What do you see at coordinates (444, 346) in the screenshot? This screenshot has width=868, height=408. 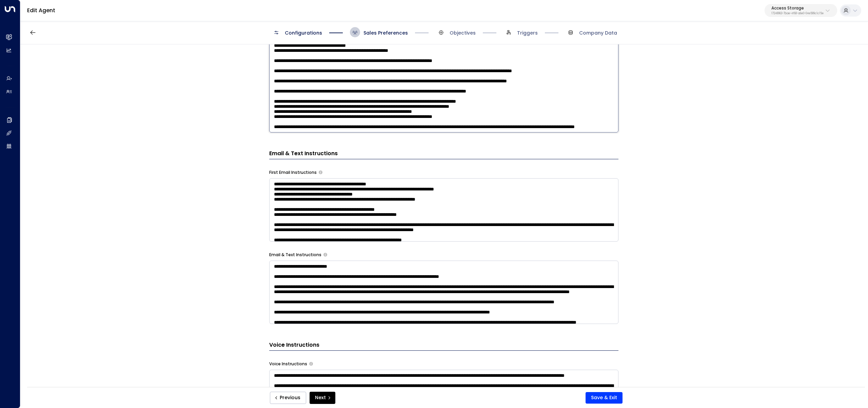 I see `h3: Voice Instructions` at bounding box center [444, 346].